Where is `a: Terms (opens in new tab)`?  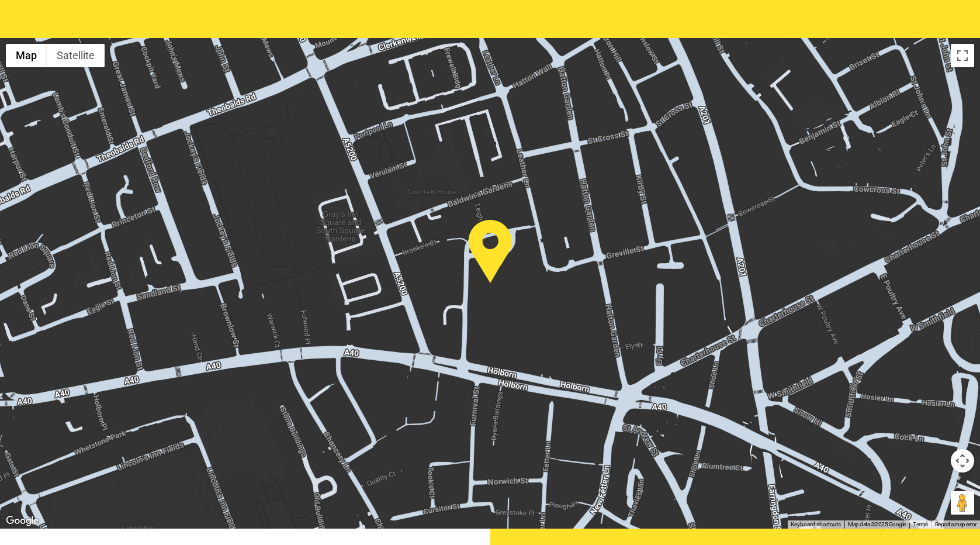
a: Terms (opens in new tab) is located at coordinates (920, 524).